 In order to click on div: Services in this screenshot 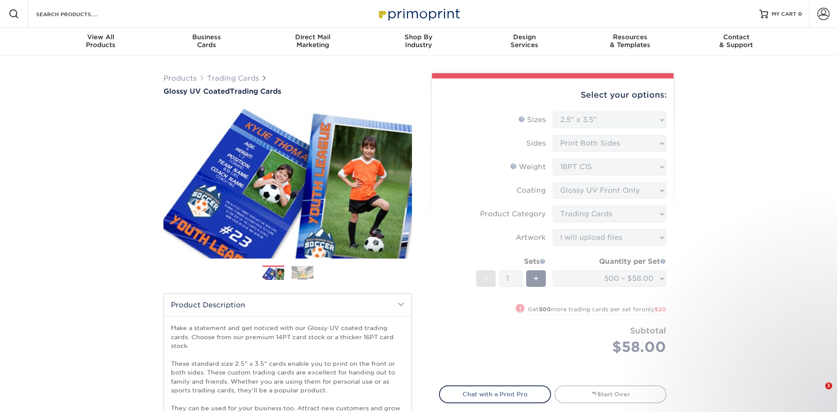, I will do `click(524, 41)`.